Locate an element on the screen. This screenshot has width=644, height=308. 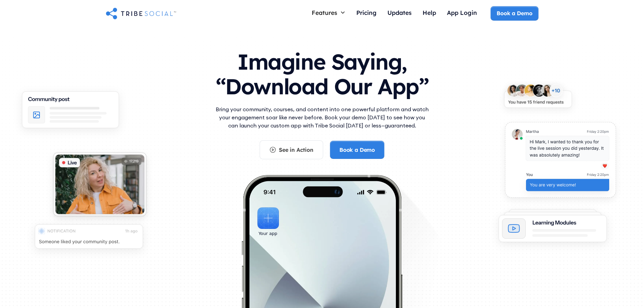
h1: Imagine Saying, “Download Our App” is located at coordinates (322, 72).